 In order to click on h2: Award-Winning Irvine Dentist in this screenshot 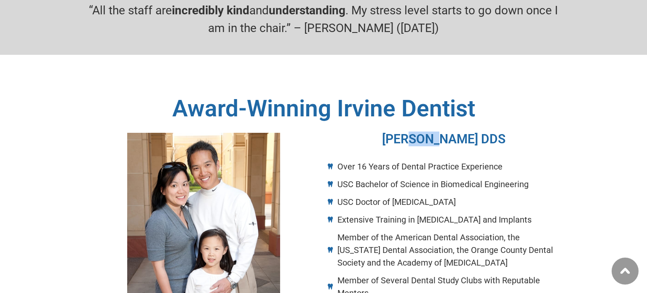, I will do `click(324, 108)`.